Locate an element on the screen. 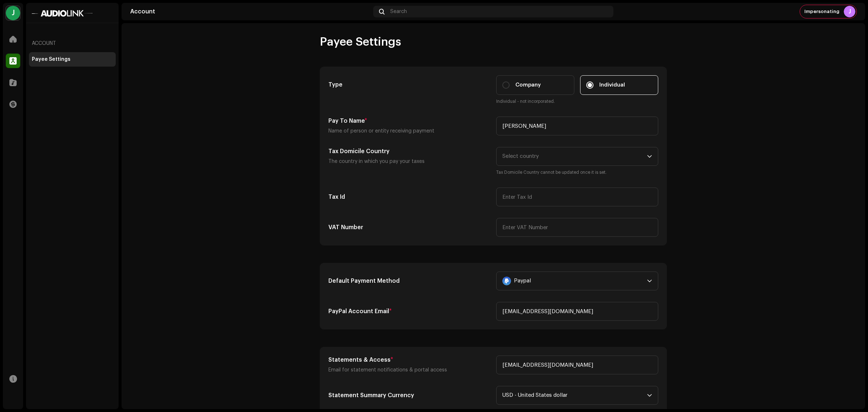  input: Enter Tax Id is located at coordinates (577, 197).